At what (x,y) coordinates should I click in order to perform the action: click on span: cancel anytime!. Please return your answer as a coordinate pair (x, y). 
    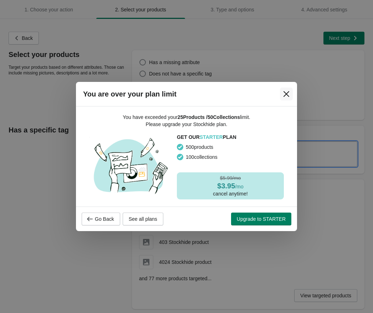
    Looking at the image, I should click on (230, 194).